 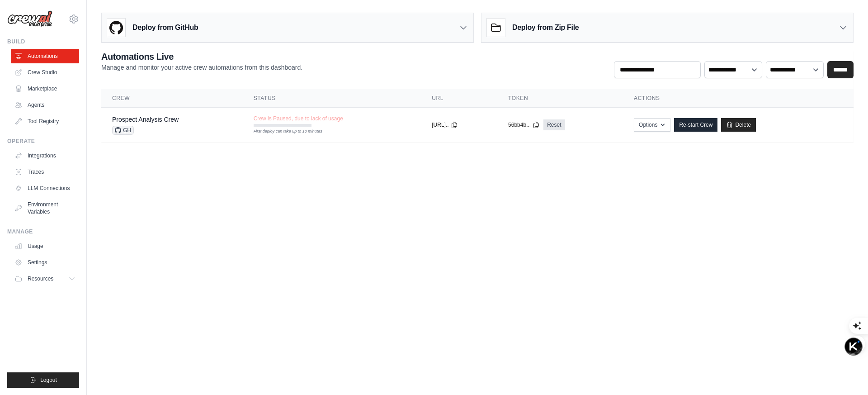 What do you see at coordinates (123, 130) in the screenshot?
I see `span: GH` at bounding box center [123, 130].